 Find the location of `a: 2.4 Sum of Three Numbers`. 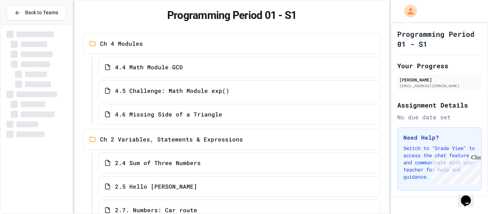

a: 2.4 Sum of Three Numbers is located at coordinates (239, 163).